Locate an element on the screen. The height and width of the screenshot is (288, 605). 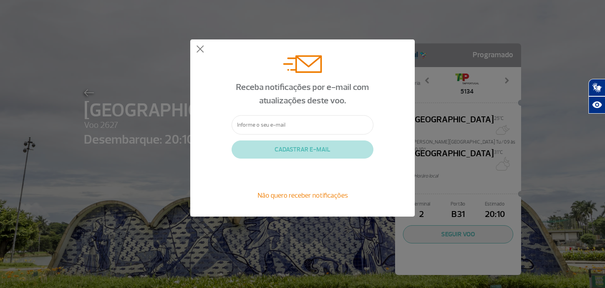
button: Abrir recursos assistivos. is located at coordinates (597, 105).